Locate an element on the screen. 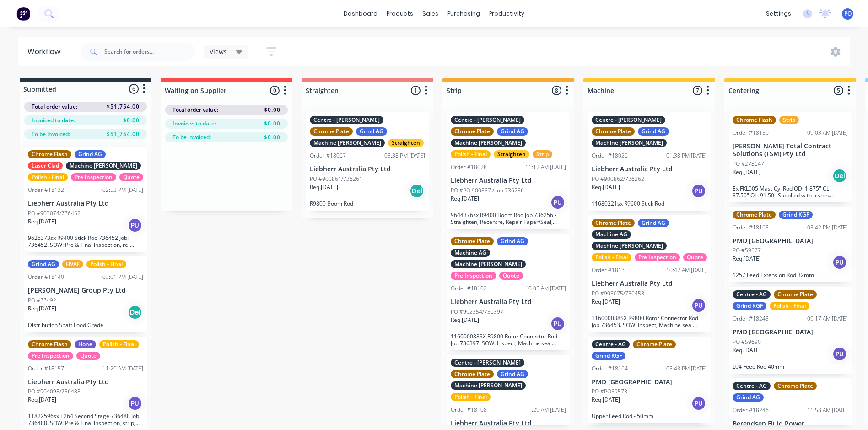 The image size is (868, 430). span: To be invoiced: is located at coordinates (51, 134).